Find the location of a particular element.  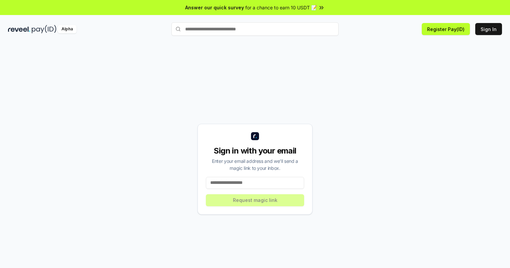

img: reveel_dark is located at coordinates (19, 29).